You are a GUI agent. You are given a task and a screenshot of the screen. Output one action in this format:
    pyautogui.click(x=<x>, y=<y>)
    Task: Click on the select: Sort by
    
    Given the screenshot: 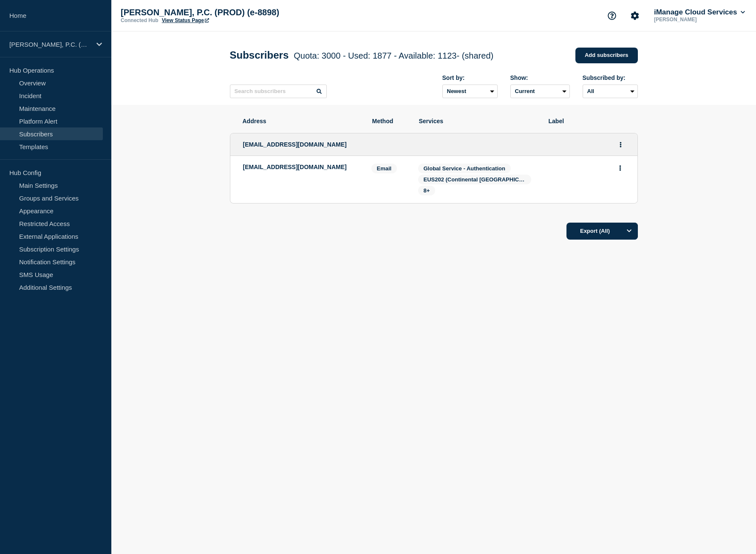 What is the action you would take?
    pyautogui.click(x=470, y=92)
    